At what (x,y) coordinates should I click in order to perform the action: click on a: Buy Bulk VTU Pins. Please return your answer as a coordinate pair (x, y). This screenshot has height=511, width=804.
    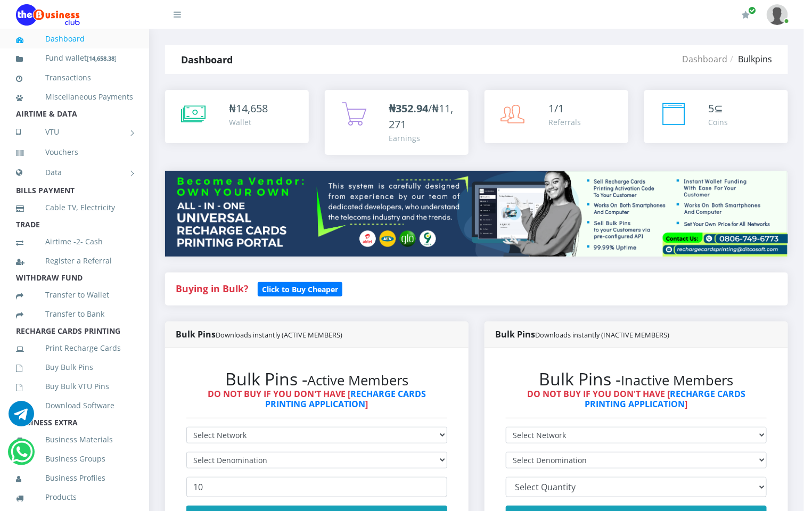
    Looking at the image, I should click on (75, 387).